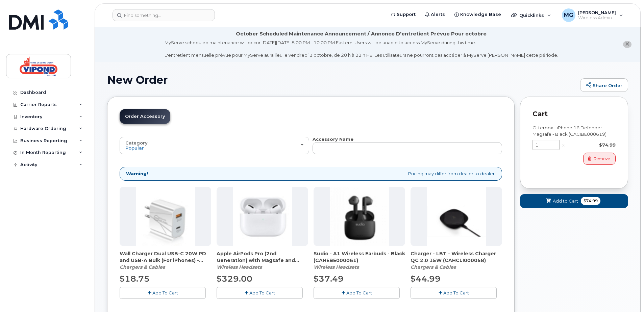 The width and height of the screenshot is (644, 312). What do you see at coordinates (328, 279) in the screenshot?
I see `span: $37.49` at bounding box center [328, 279].